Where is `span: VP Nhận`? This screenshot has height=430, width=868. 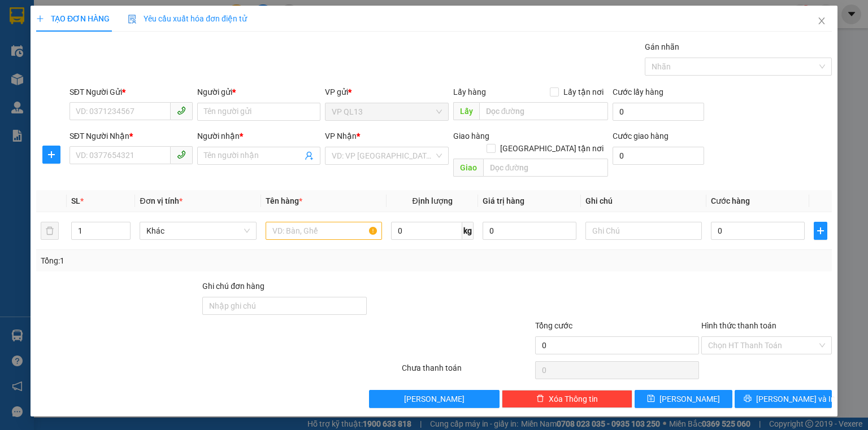 span: VP Nhận is located at coordinates (341, 136).